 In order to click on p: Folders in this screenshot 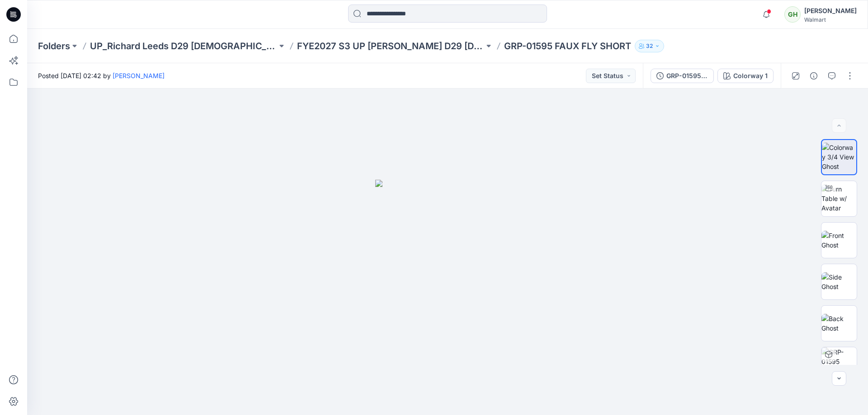, I will do `click(54, 46)`.